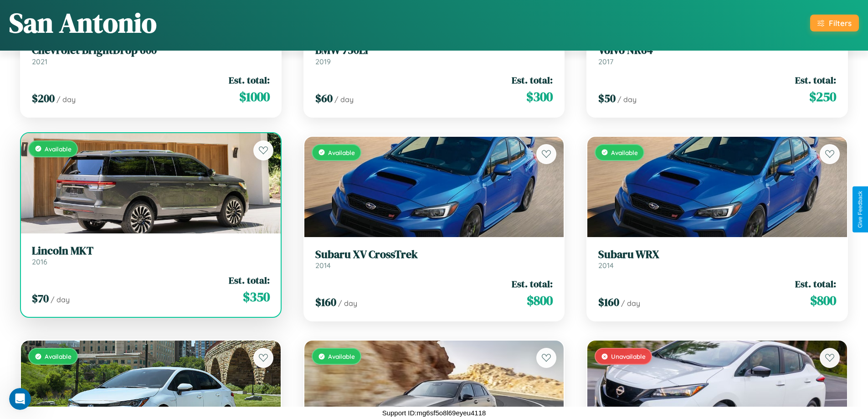  Describe the element at coordinates (151, 55) in the screenshot. I see `a: Chevrolet BrightDrop 6002021` at that location.